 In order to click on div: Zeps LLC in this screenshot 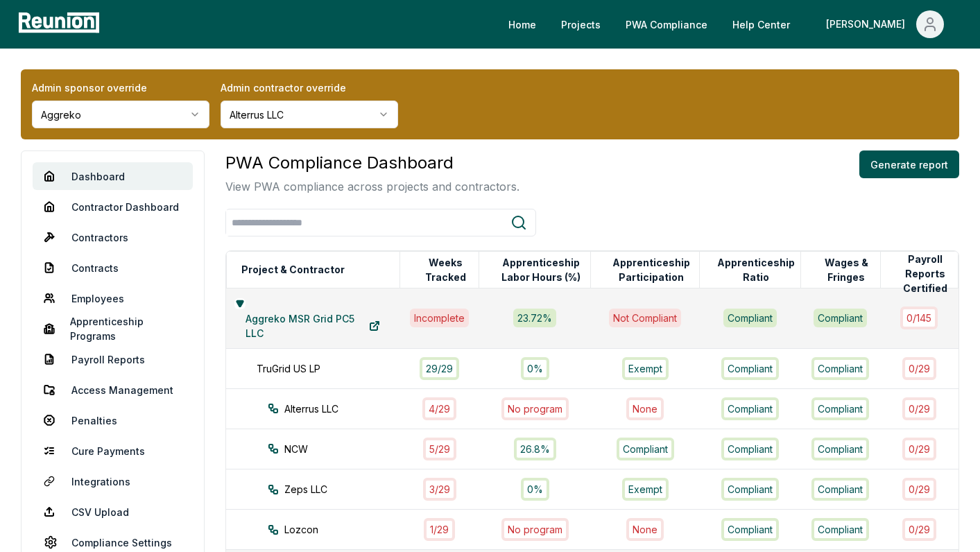, I will do `click(346, 489)`.